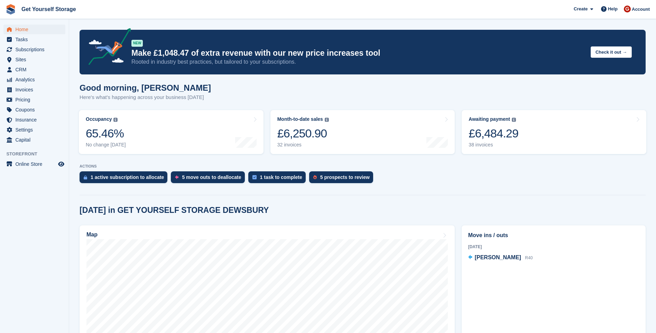 Image resolution: width=656 pixels, height=333 pixels. Describe the element at coordinates (36, 29) in the screenshot. I see `span: Home` at that location.